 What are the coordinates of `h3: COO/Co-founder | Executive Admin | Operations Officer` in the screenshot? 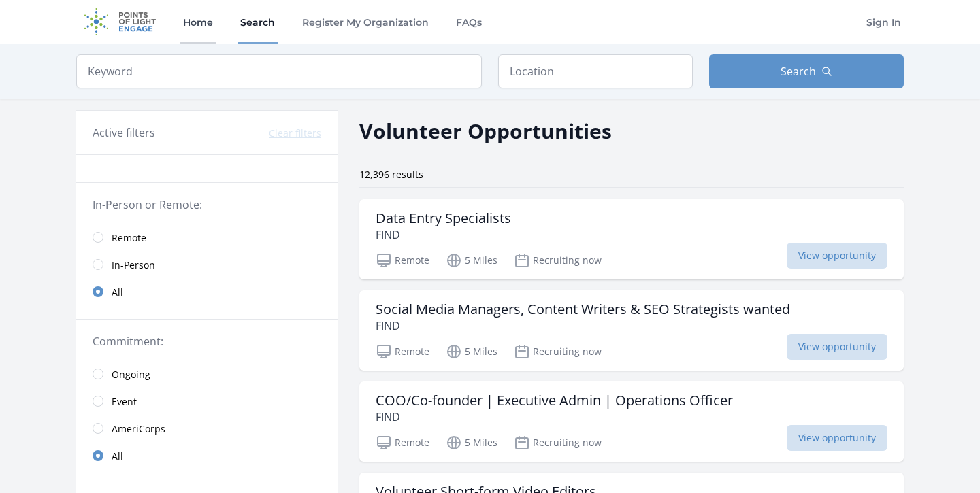 It's located at (554, 400).